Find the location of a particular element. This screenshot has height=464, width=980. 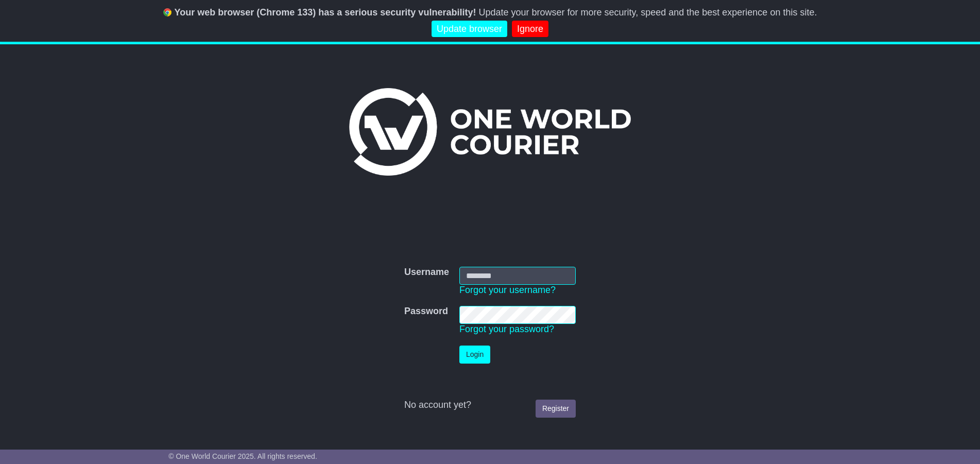

a: Forgot your username? is located at coordinates (507, 290).